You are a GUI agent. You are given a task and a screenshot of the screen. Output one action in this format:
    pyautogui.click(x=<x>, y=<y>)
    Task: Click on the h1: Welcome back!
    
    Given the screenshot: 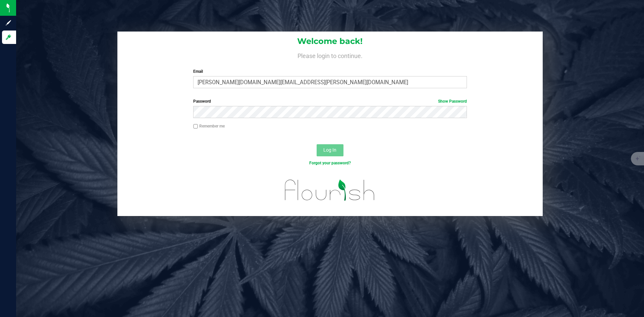 What is the action you would take?
    pyautogui.click(x=330, y=41)
    